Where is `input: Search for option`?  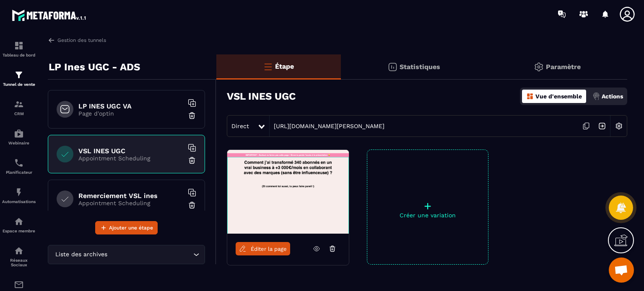 input: Search for option is located at coordinates (150, 255).